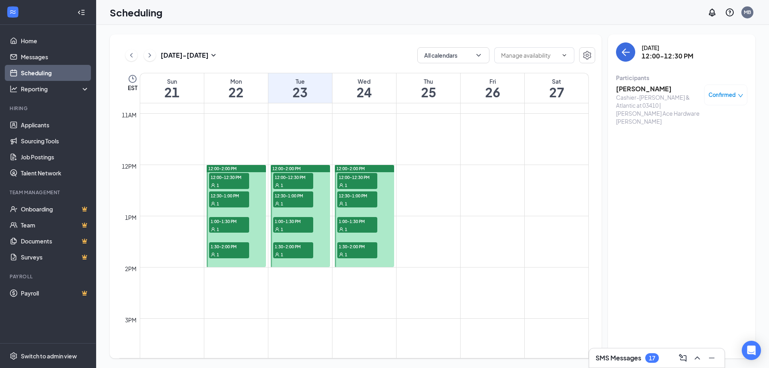 The width and height of the screenshot is (769, 368). I want to click on span: Confirmed, so click(722, 95).